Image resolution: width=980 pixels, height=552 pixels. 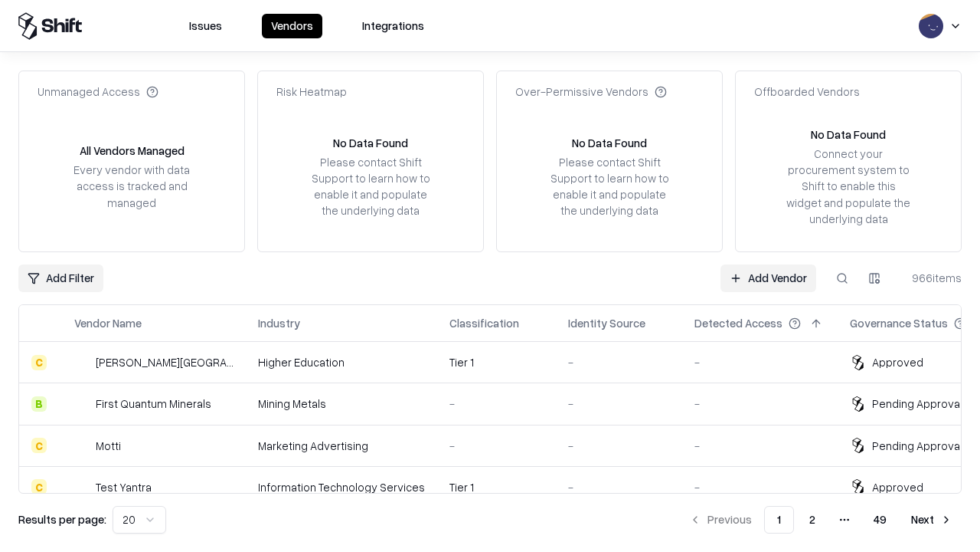 I want to click on div: B, so click(x=39, y=404).